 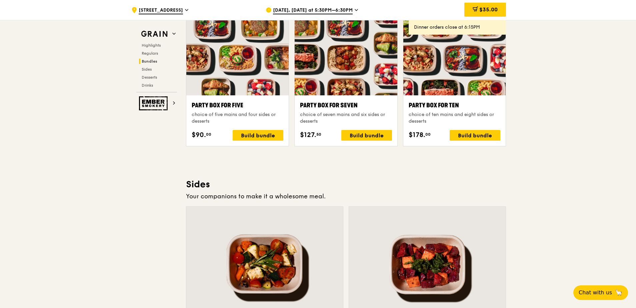 I want to click on img: Grain web logo, so click(x=154, y=34).